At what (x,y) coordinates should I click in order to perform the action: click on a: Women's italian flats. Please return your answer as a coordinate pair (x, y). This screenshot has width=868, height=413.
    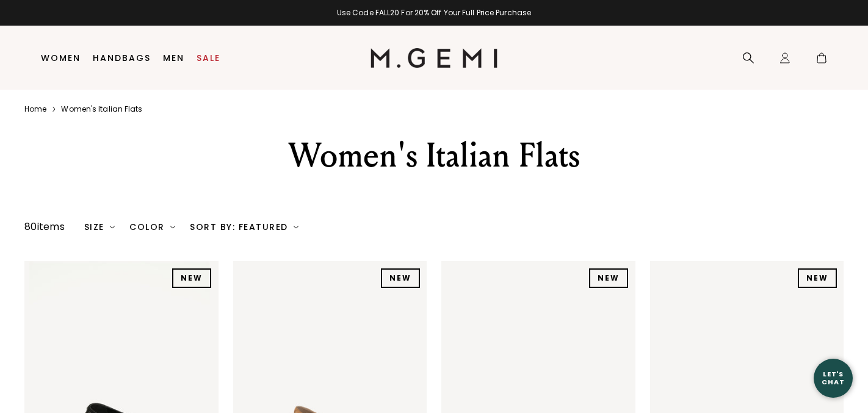
    Looking at the image, I should click on (102, 109).